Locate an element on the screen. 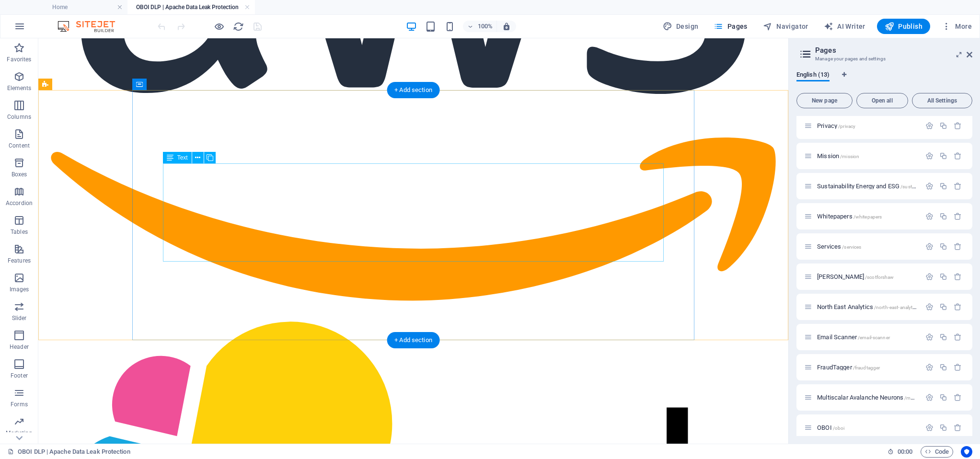 Image resolution: width=980 pixels, height=459 pixels. i: Reload page is located at coordinates (238, 26).